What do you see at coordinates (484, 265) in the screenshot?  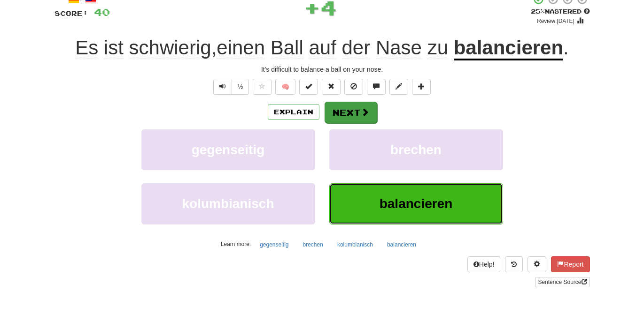 I see `button: Help!` at bounding box center [484, 265].